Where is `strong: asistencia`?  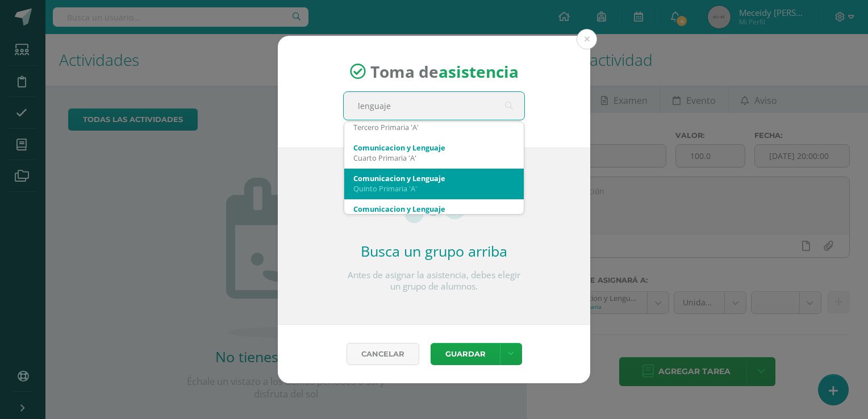
strong: asistencia is located at coordinates (478, 71).